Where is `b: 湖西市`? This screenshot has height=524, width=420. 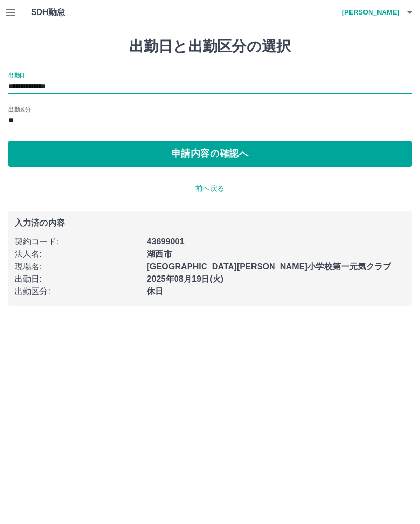 b: 湖西市 is located at coordinates (159, 254).